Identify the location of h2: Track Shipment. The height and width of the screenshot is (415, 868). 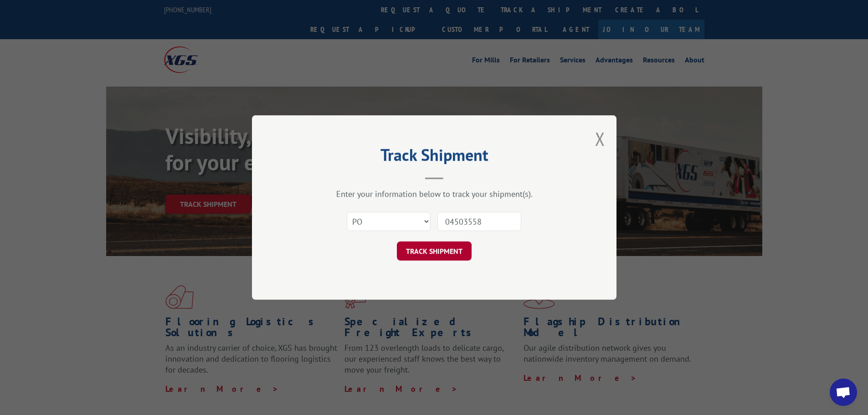
(434, 157).